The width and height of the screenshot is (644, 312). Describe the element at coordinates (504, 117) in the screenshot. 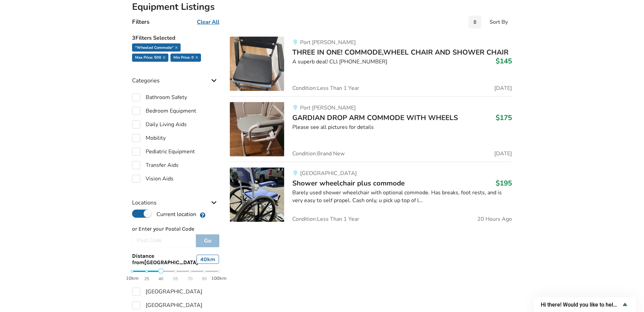

I see `h3: $175` at that location.